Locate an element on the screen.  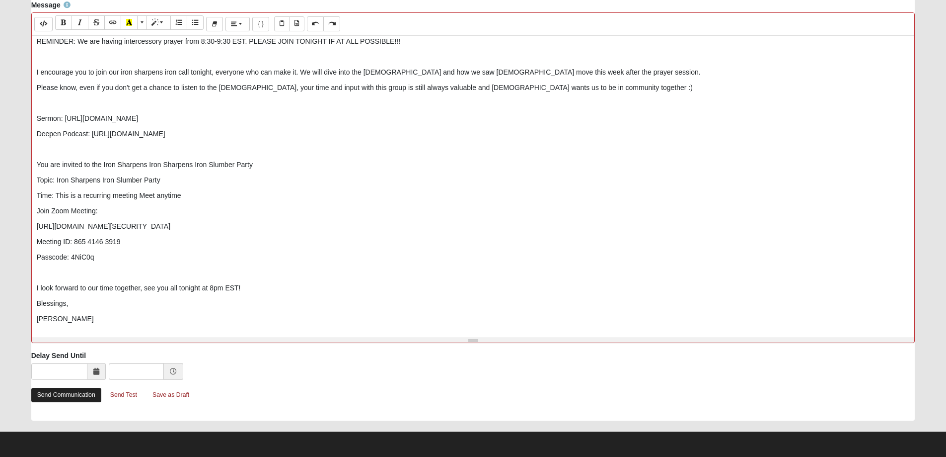
button: Recent Color is located at coordinates (129, 22).